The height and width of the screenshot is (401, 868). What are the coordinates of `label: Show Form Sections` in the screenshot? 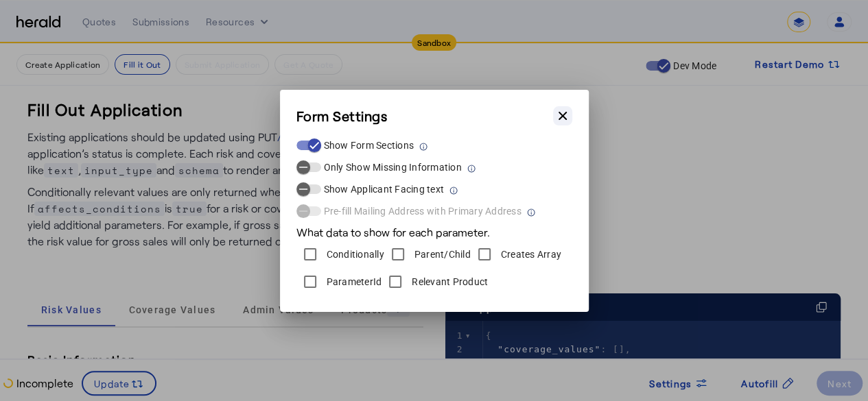 It's located at (368, 146).